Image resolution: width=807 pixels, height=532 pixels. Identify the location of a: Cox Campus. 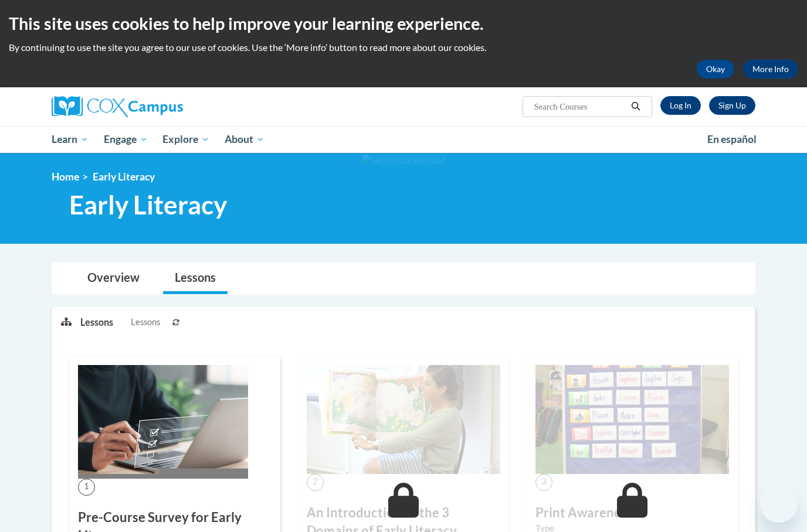
(163, 107).